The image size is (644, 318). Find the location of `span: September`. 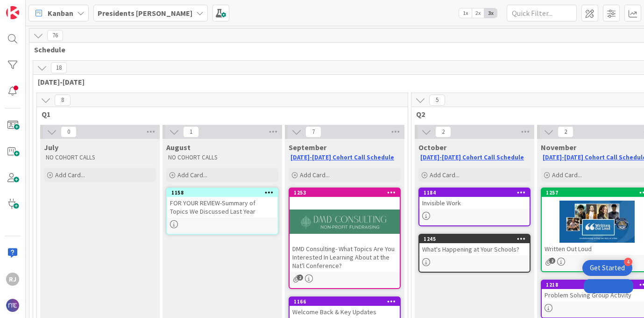

span: September is located at coordinates (307, 147).